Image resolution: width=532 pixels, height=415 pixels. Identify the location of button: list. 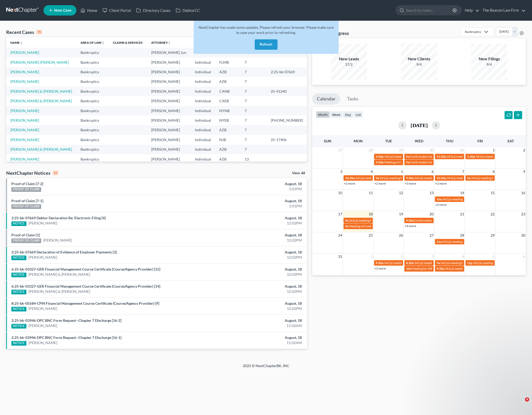
(358, 114).